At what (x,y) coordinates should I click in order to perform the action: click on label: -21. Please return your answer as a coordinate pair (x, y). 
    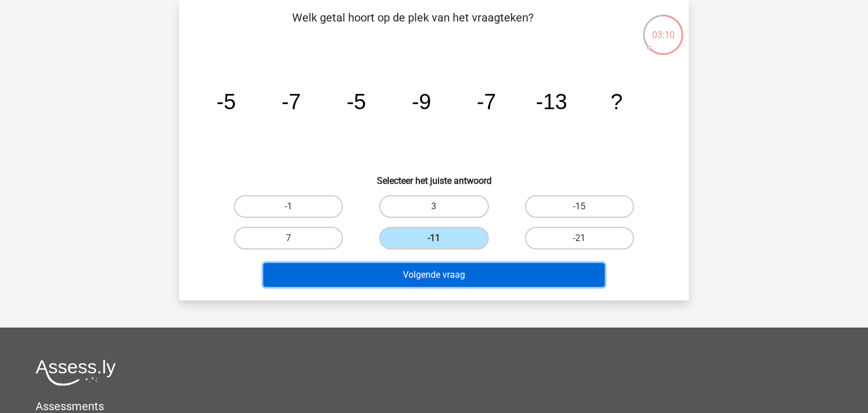
    Looking at the image, I should click on (579, 238).